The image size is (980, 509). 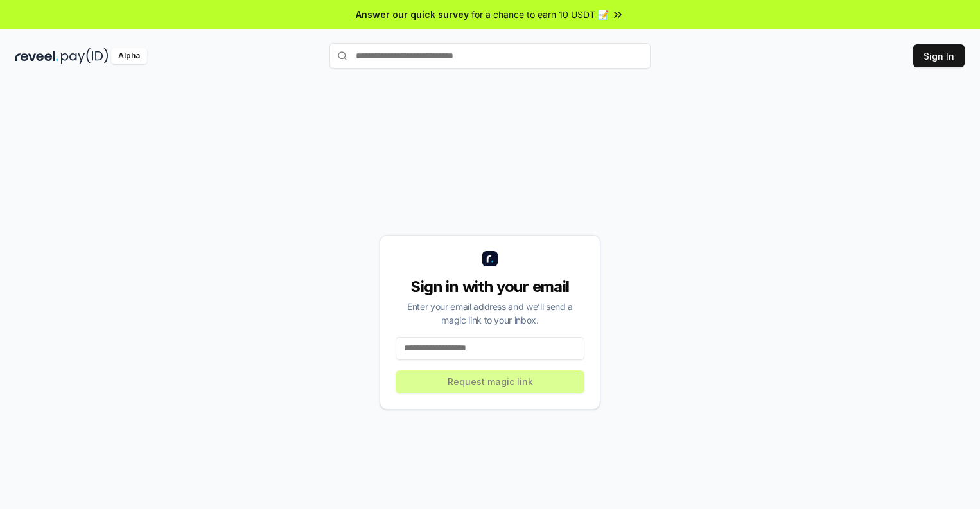 What do you see at coordinates (129, 56) in the screenshot?
I see `div: Alpha` at bounding box center [129, 56].